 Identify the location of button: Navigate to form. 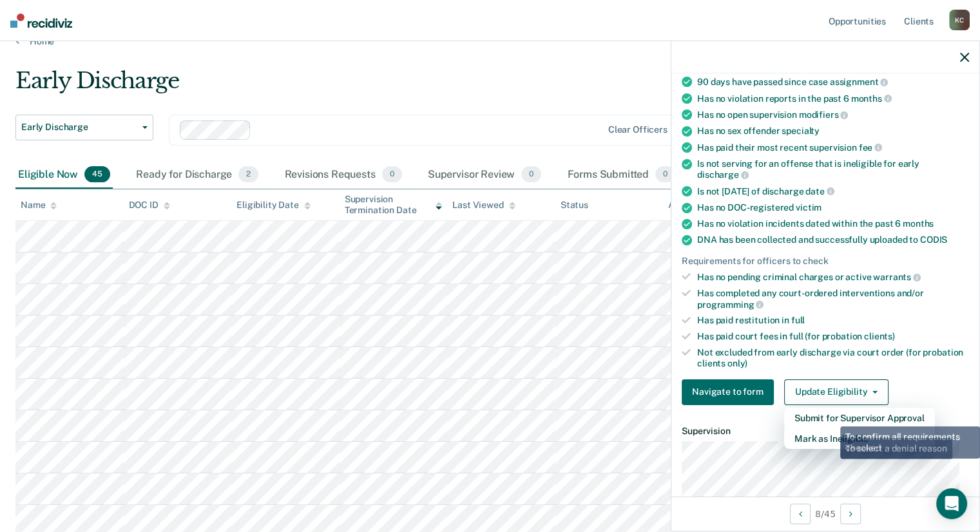
(727, 393).